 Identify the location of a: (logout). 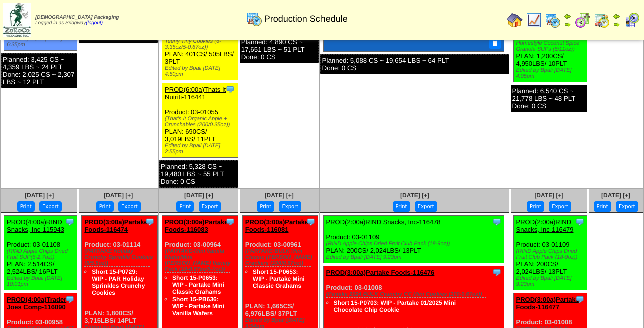
(94, 22).